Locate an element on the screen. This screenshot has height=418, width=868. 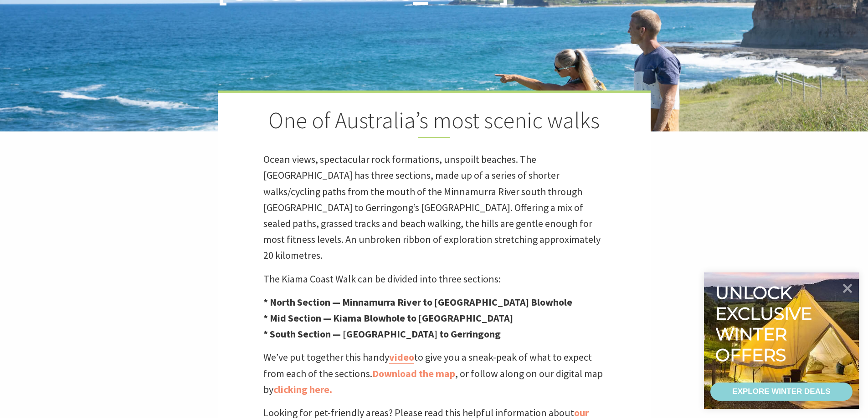
p: The Kiama Coast Walk can be divided into three sections: is located at coordinates (434, 279).